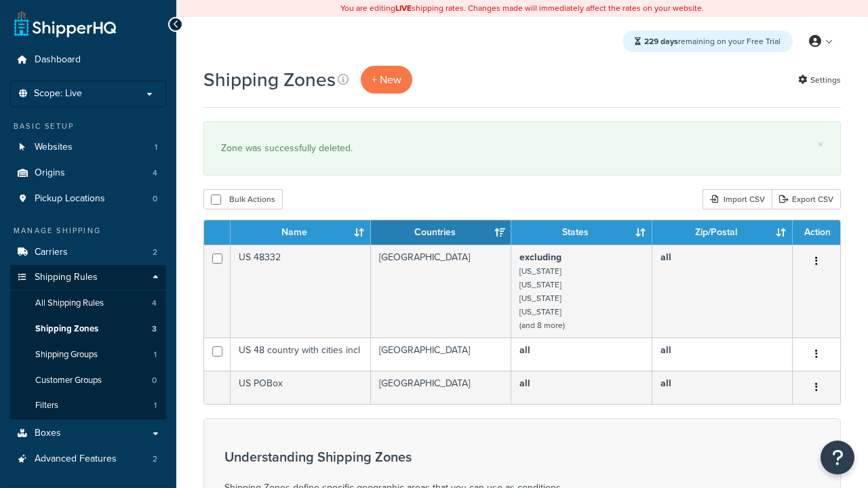 The height and width of the screenshot is (488, 868). What do you see at coordinates (542, 326) in the screenshot?
I see `small: (and 8 more)` at bounding box center [542, 326].